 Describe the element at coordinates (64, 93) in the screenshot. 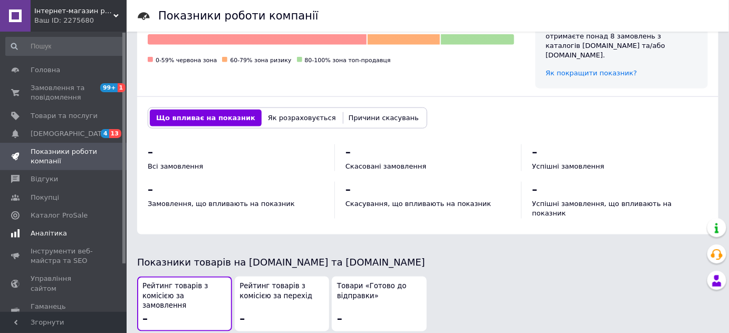

I see `span: Замовлення та повідомлення` at that location.